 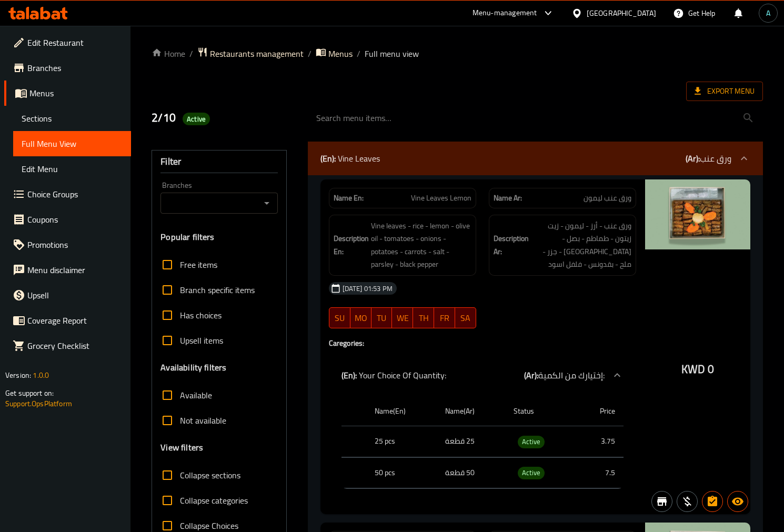 I want to click on span: Export Menu, so click(x=725, y=91).